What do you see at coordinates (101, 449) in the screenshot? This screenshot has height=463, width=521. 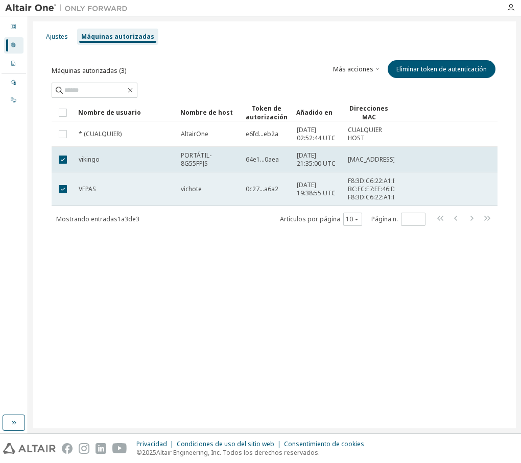 I see `img: linkedin.svg` at bounding box center [101, 449].